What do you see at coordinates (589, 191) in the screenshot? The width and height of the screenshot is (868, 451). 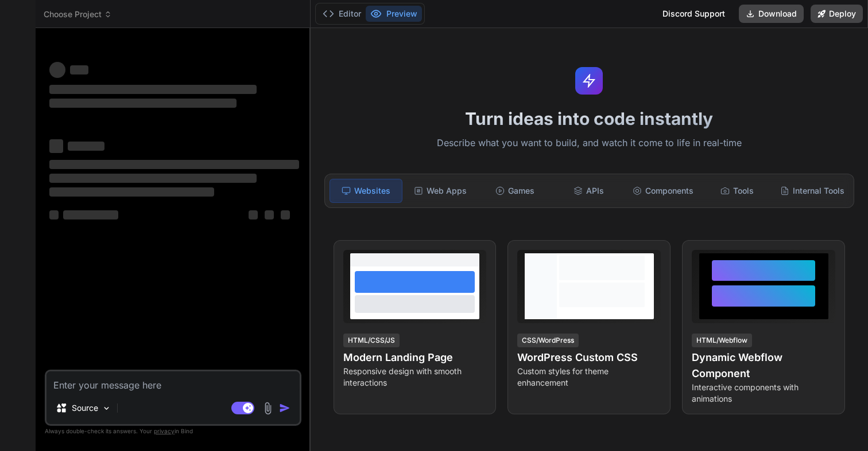 I see `div: APIs` at bounding box center [589, 191].